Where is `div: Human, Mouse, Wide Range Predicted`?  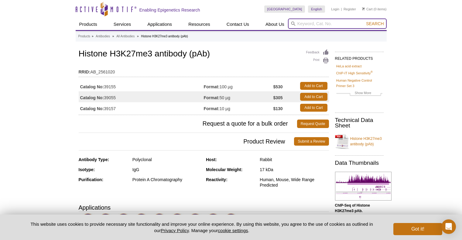 div: Human, Mouse, Wide Range Predicted is located at coordinates (294, 183).